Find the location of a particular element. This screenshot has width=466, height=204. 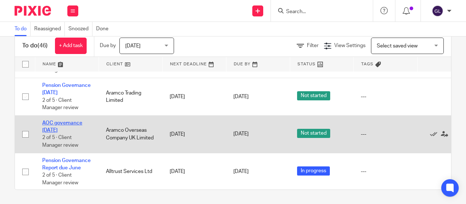

span: Filter is located at coordinates (313, 46).